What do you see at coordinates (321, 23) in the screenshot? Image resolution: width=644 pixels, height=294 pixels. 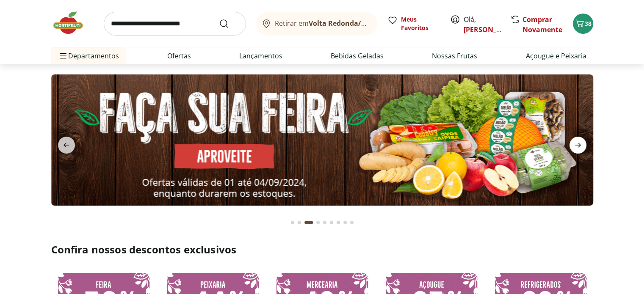 I see `span: Retirar em` at bounding box center [321, 23].